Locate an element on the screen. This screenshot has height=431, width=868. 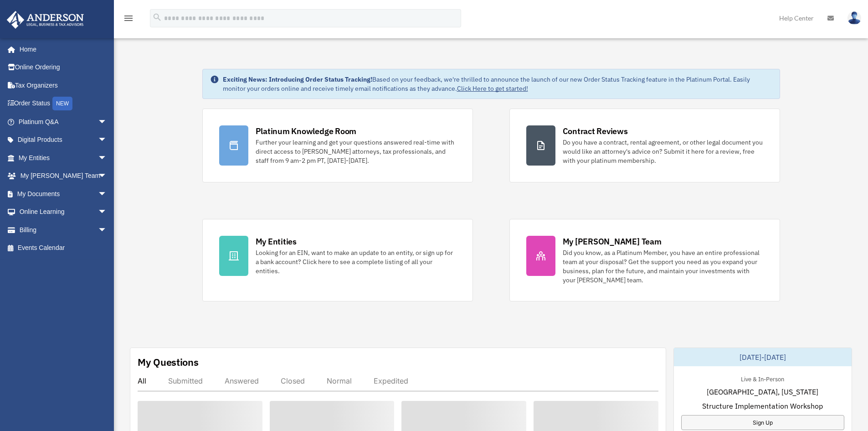
a: My Documentsarrow_drop_down is located at coordinates (63, 194).